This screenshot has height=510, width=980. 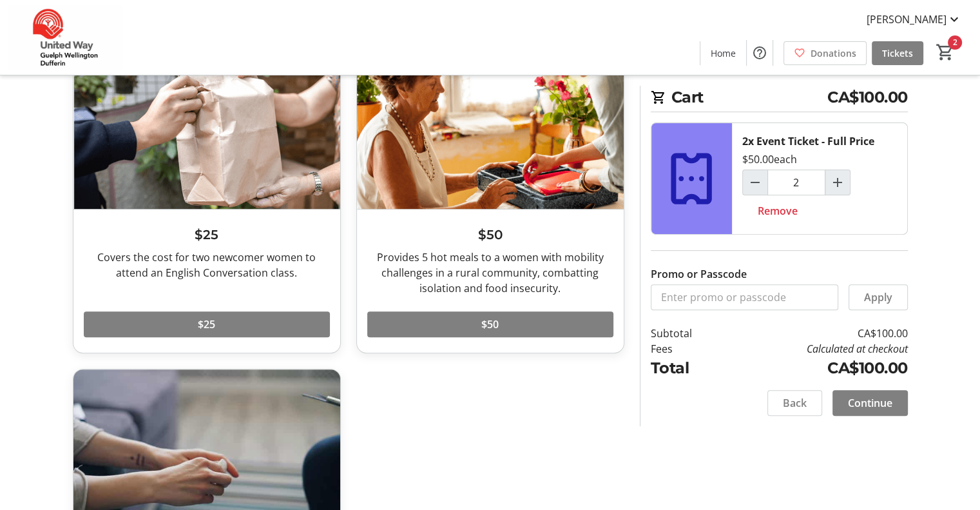 What do you see at coordinates (490, 272) in the screenshot?
I see `div: Provides 5 hot meals to a women with mobility challenges in a rural community, combatting isolati...` at bounding box center [490, 272].